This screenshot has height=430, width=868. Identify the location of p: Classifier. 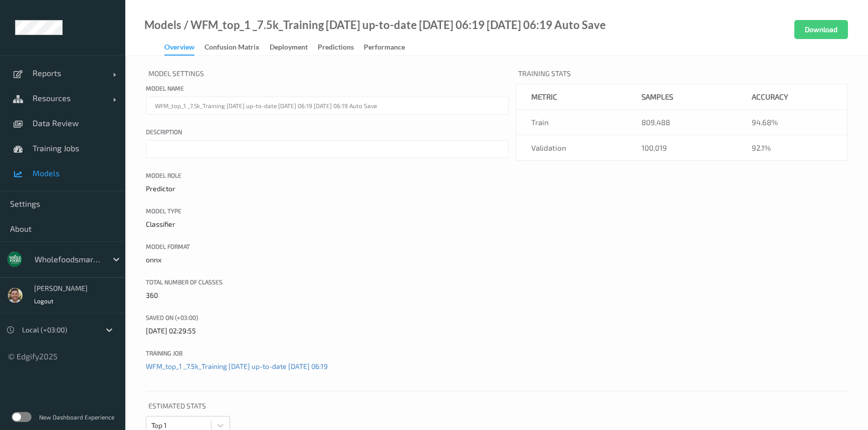
(327, 224).